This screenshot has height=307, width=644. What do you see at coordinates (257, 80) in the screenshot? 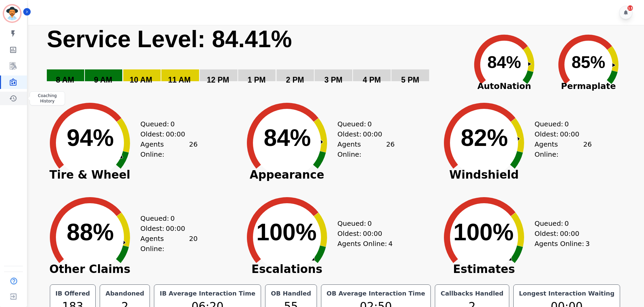
I see `text: 1 PM` at bounding box center [257, 80].